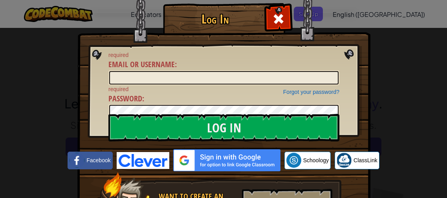  What do you see at coordinates (311, 92) in the screenshot?
I see `a: Forgot your password?` at bounding box center [311, 92].